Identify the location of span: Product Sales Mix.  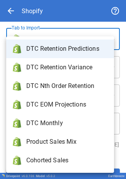
(67, 142).